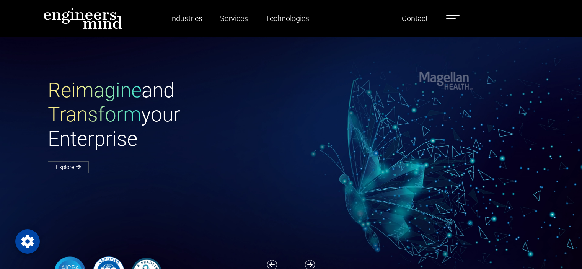 This screenshot has height=269, width=582. Describe the element at coordinates (95, 115) in the screenshot. I see `span: Transform` at that location.